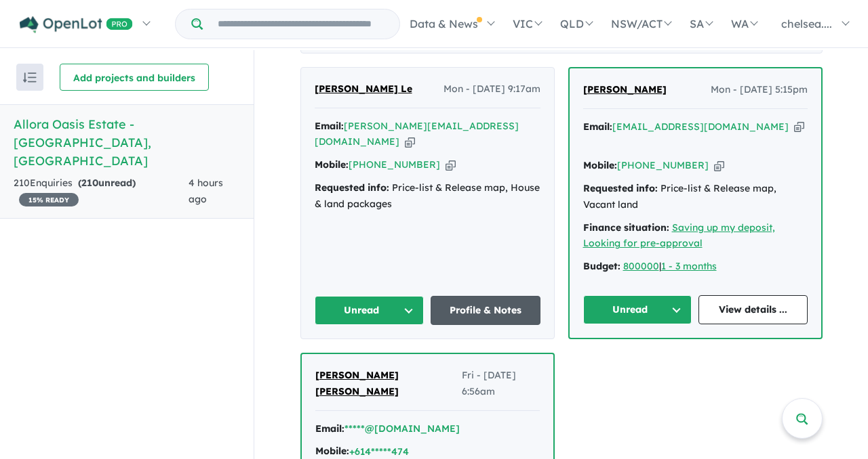 This screenshot has width=868, height=459. Describe the element at coordinates (101, 192) in the screenshot. I see `div: 210 Enquir ies` at that location.